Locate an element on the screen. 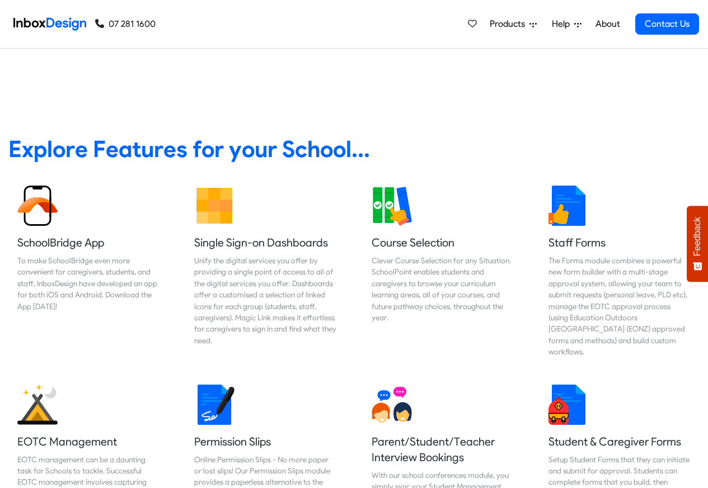 This screenshot has height=488, width=708. a: Contact Us is located at coordinates (667, 24).